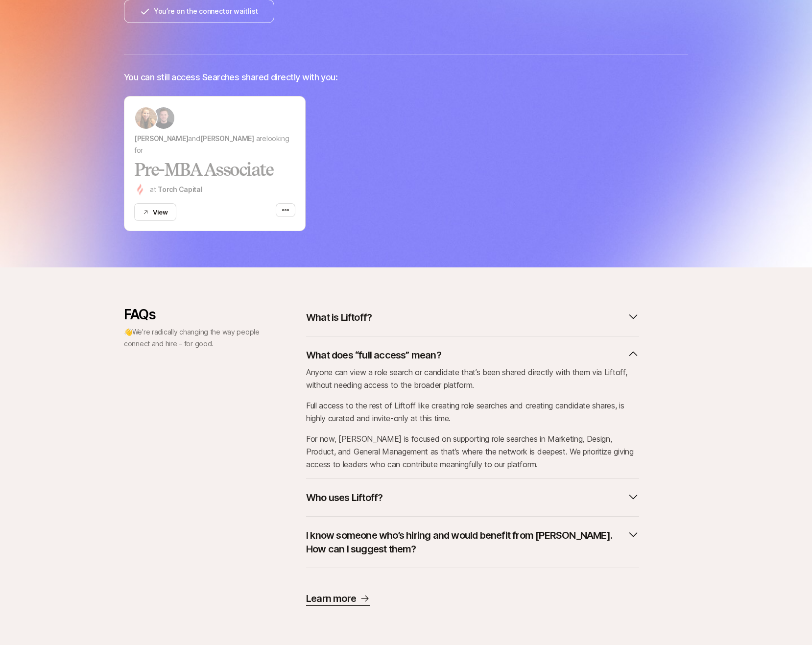  I want to click on p: You can still access Searches shared directly with you:, so click(231, 77).